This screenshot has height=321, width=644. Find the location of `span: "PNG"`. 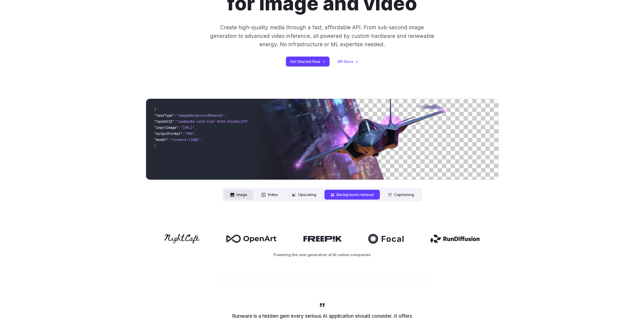

span: "PNG" is located at coordinates (189, 133).